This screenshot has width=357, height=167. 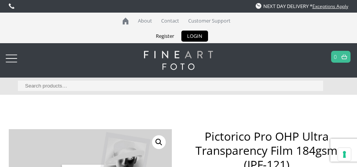 I want to click on a: About, so click(x=145, y=21).